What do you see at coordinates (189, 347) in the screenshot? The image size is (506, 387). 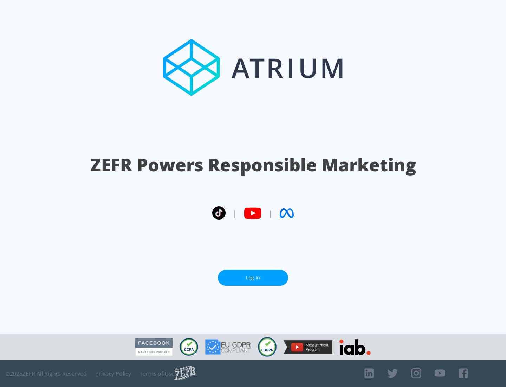 I see `img: CCPA Compliant` at bounding box center [189, 347].